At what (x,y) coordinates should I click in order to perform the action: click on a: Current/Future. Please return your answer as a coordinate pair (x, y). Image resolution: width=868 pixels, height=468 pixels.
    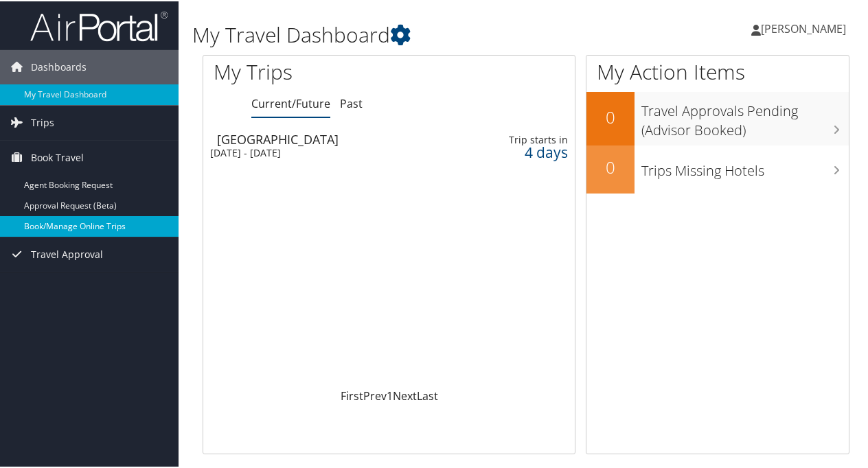
    Looking at the image, I should click on (291, 103).